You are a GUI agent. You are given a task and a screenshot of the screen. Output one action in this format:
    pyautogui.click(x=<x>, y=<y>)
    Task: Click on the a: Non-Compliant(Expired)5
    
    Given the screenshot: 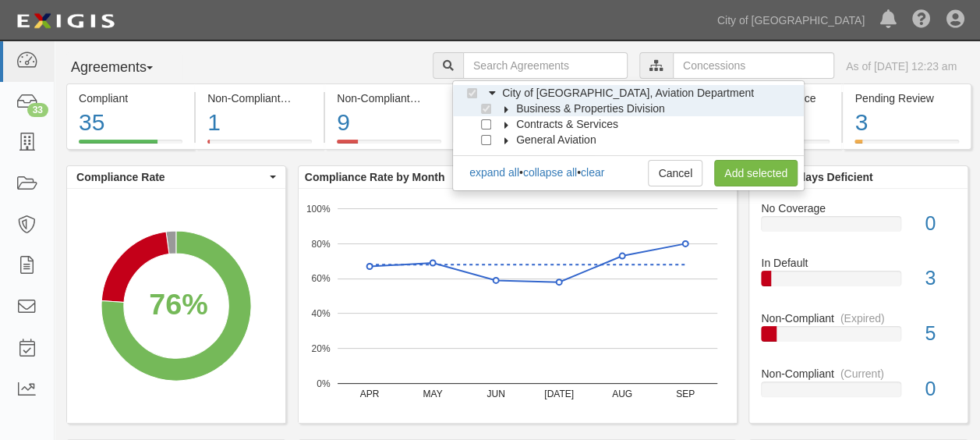 What is the action you would take?
    pyautogui.click(x=859, y=338)
    